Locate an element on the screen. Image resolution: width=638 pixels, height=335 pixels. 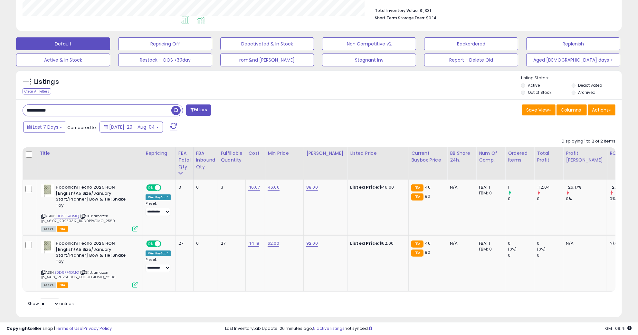
div: ASIN: is located at coordinates (90, 207).